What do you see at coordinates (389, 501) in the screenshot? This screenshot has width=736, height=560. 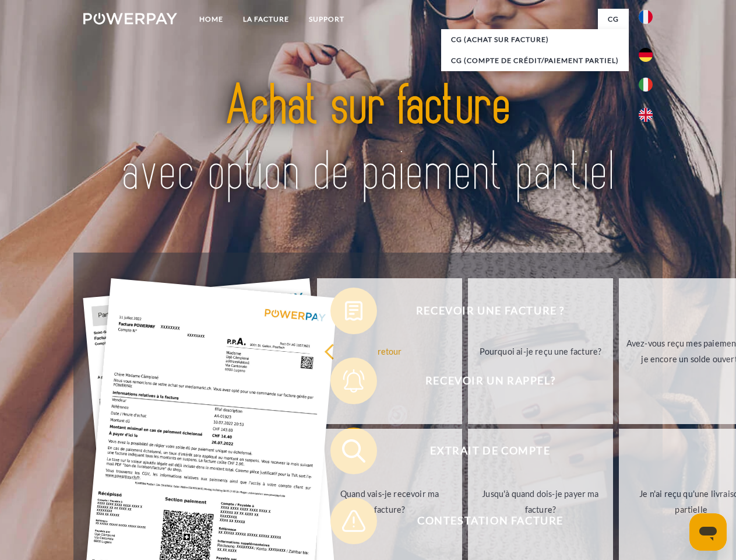 I see `div: Quand vais-je recevoir ma facture?` at bounding box center [389, 501].